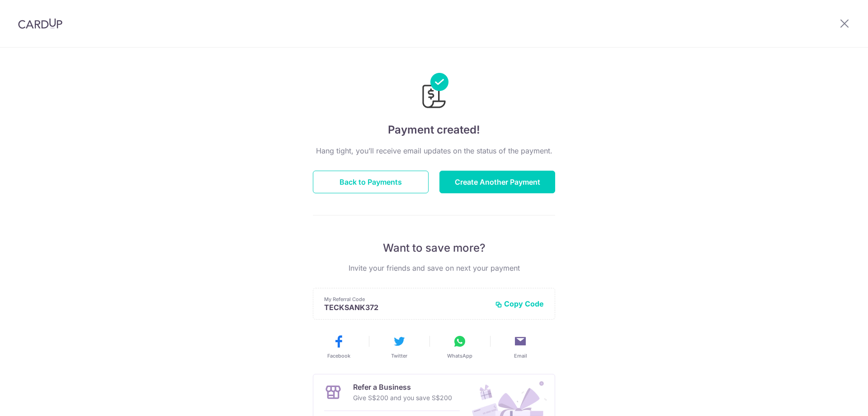 The height and width of the screenshot is (416, 868). I want to click on button: Email, so click(520, 346).